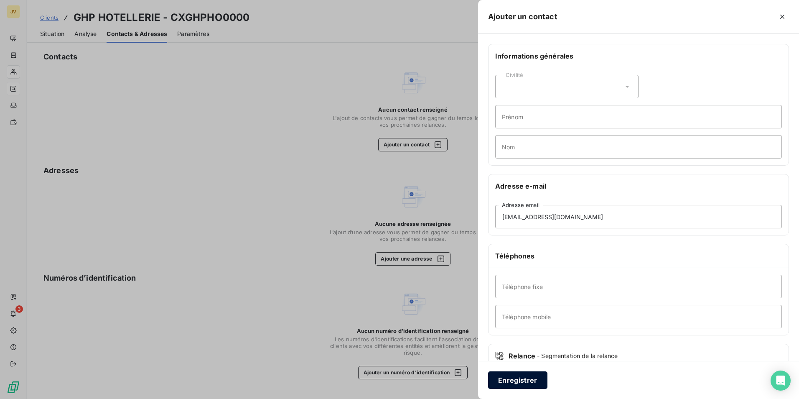 The width and height of the screenshot is (799, 399). What do you see at coordinates (639, 256) in the screenshot?
I see `h6: Téléphones` at bounding box center [639, 256].